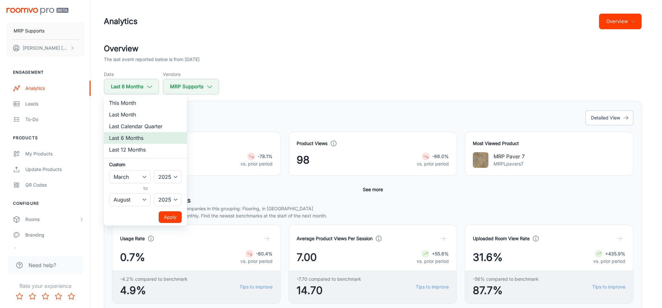 The height and width of the screenshot is (308, 662). Describe the element at coordinates (145, 103) in the screenshot. I see `li: This Month` at that location.